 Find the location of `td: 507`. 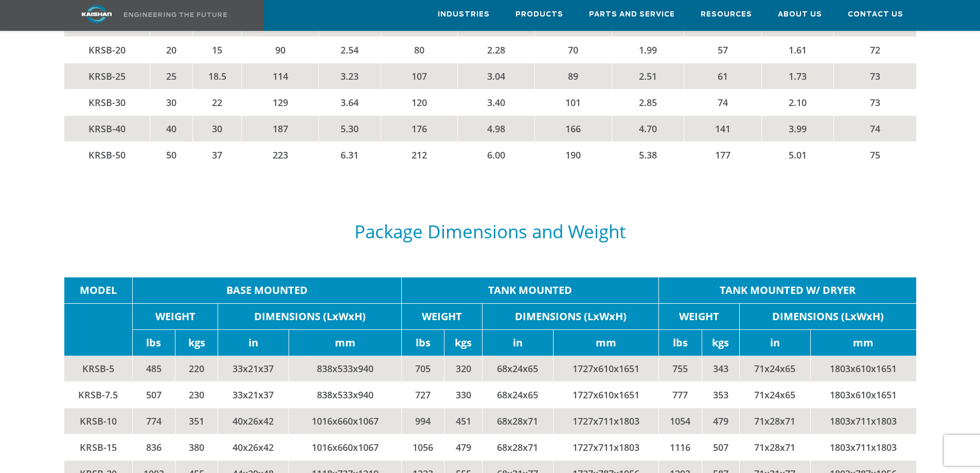

td: 507 is located at coordinates (153, 394).